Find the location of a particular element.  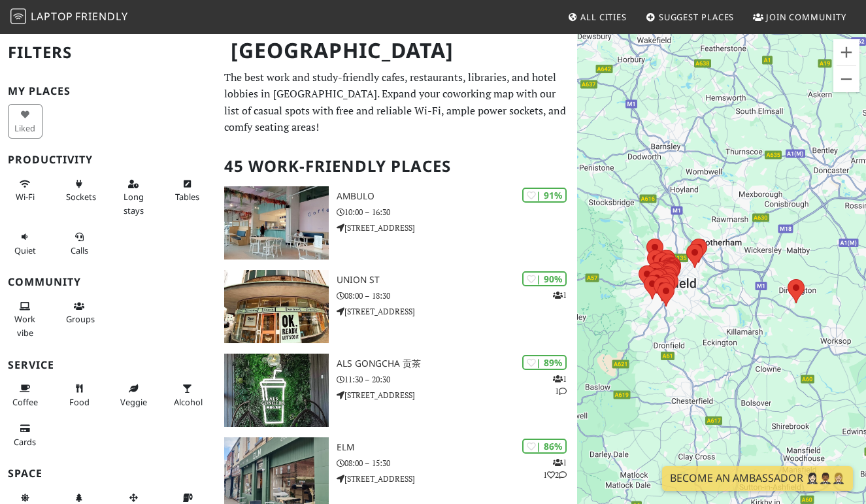

button: Veggie is located at coordinates (133, 395).